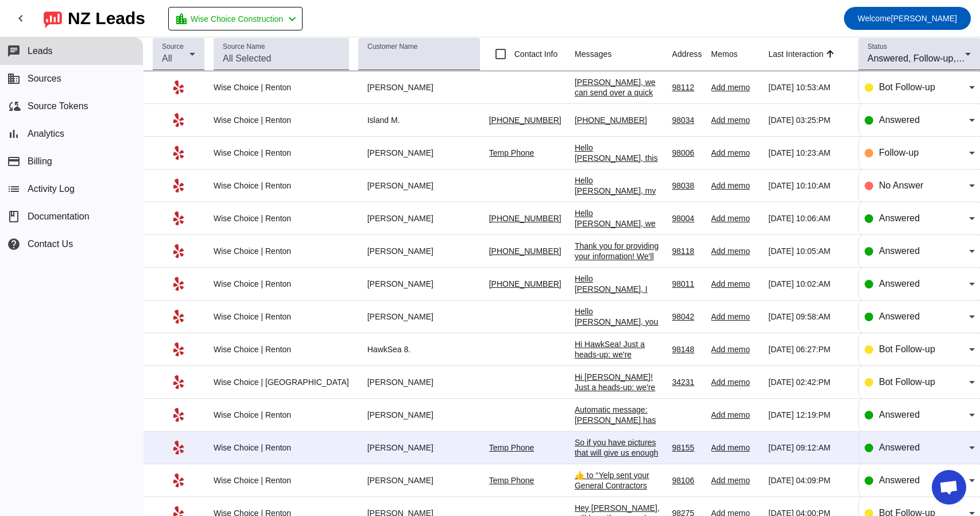 The width and height of the screenshot is (980, 516). I want to click on mat-label: Source Name, so click(243, 47).